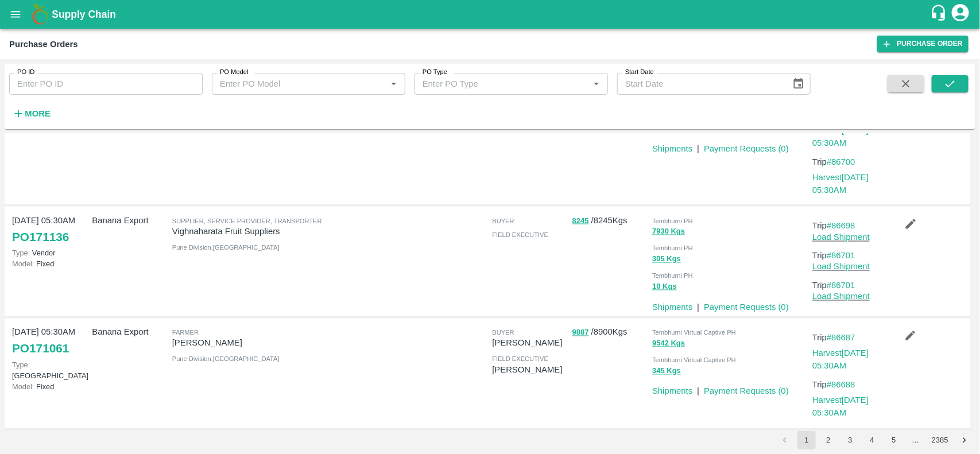 The width and height of the screenshot is (980, 454). What do you see at coordinates (49, 253) in the screenshot?
I see `p: Vendor` at bounding box center [49, 253].